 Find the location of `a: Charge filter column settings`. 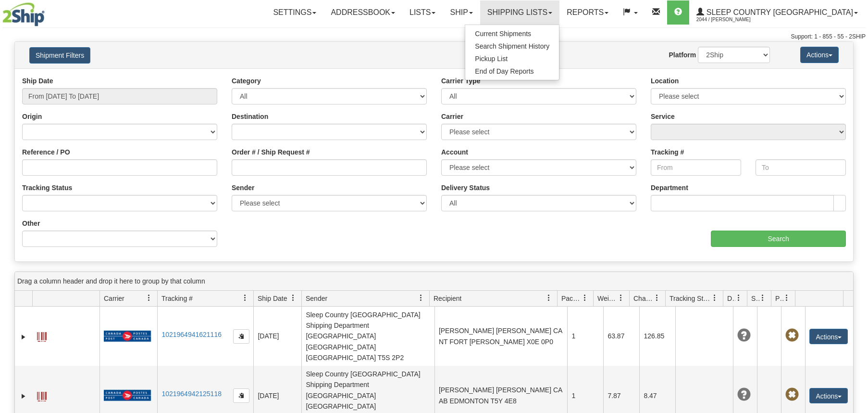

a: Charge filter column settings is located at coordinates (657, 298).